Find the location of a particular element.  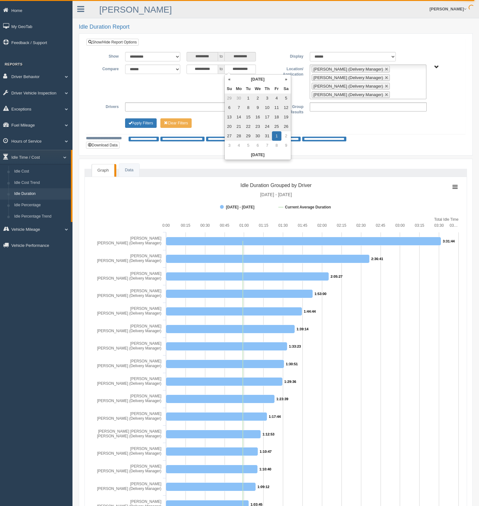

tspan: 1:10:47 is located at coordinates (266, 452).